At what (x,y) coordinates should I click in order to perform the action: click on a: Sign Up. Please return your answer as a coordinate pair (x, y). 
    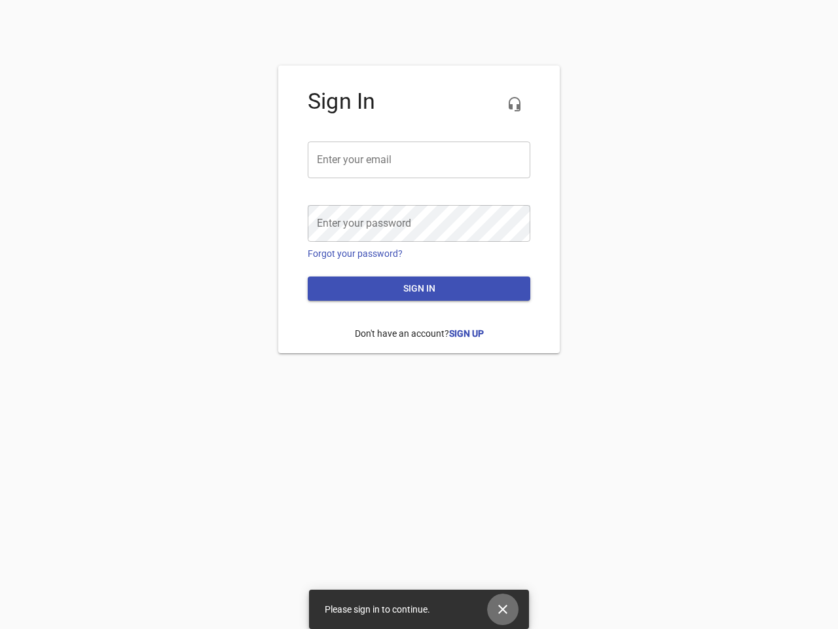
    Looking at the image, I should click on (466, 333).